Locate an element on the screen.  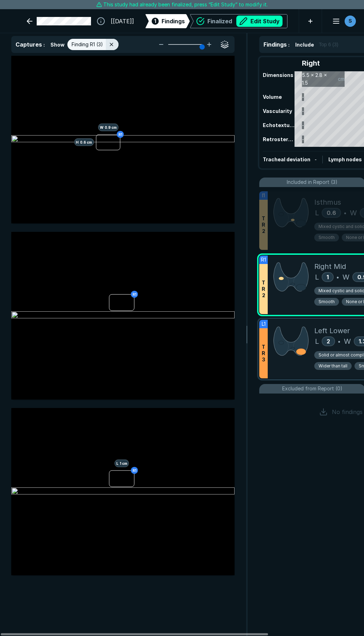
span: Include is located at coordinates (304, 44).